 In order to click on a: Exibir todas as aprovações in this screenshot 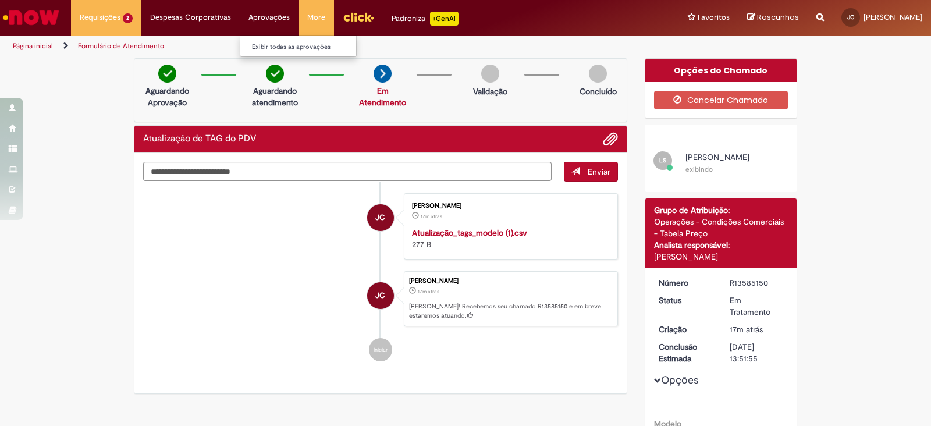, I will do `click(304, 47)`.